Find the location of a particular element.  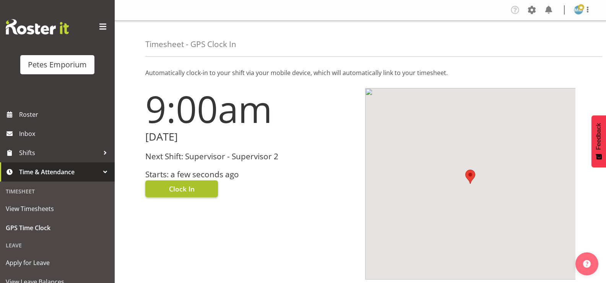

button: Clock In is located at coordinates (182, 189).